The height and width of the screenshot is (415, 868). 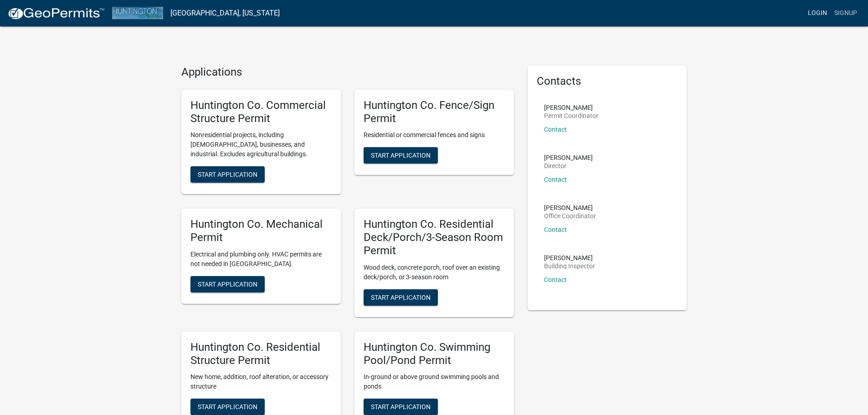 What do you see at coordinates (261, 231) in the screenshot?
I see `h5: Huntington Co. Mechanical Permit` at bounding box center [261, 231].